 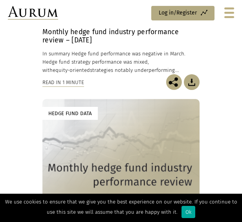 What do you see at coordinates (121, 62) in the screenshot?
I see `p: In summary Hedge fund performance was negative in March. Hedge fund strategy performance was mixe...` at bounding box center [121, 62].